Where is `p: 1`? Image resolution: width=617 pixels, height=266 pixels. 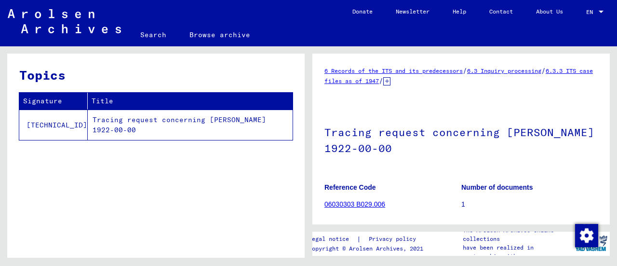 p: 1 is located at coordinates (529, 204).